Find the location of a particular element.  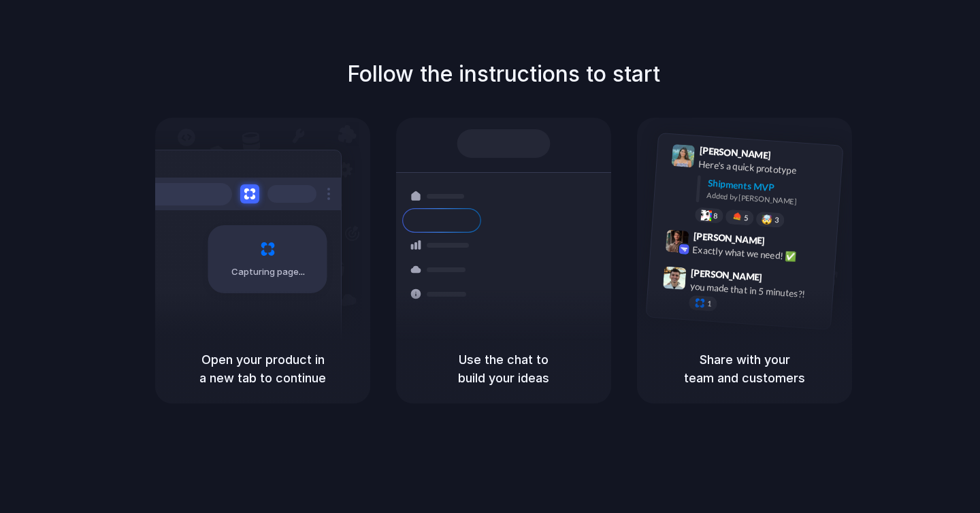

span: 5 is located at coordinates (745, 218).